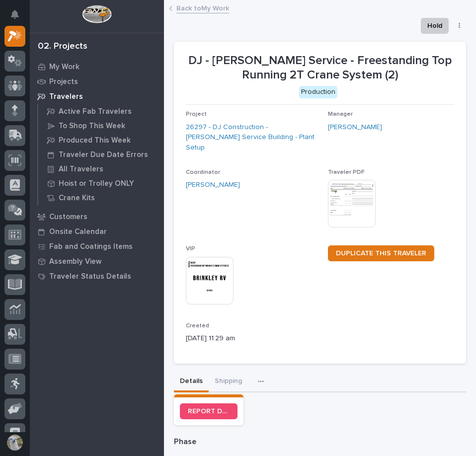  Describe the element at coordinates (15, 14) in the screenshot. I see `button: Notifications` at that location.